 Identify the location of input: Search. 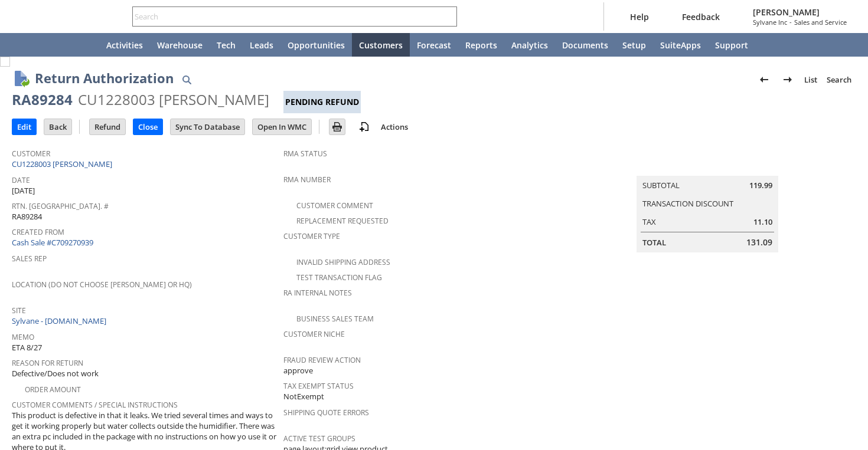
(287, 16).